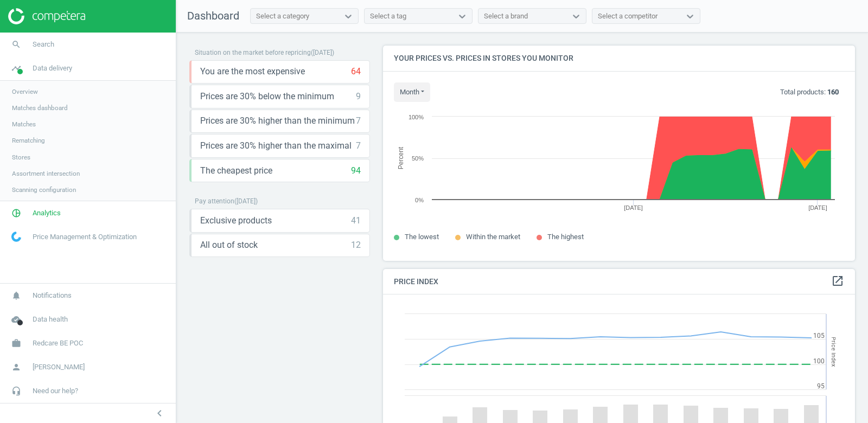  What do you see at coordinates (838, 281) in the screenshot?
I see `i: open_in_new` at bounding box center [838, 281].